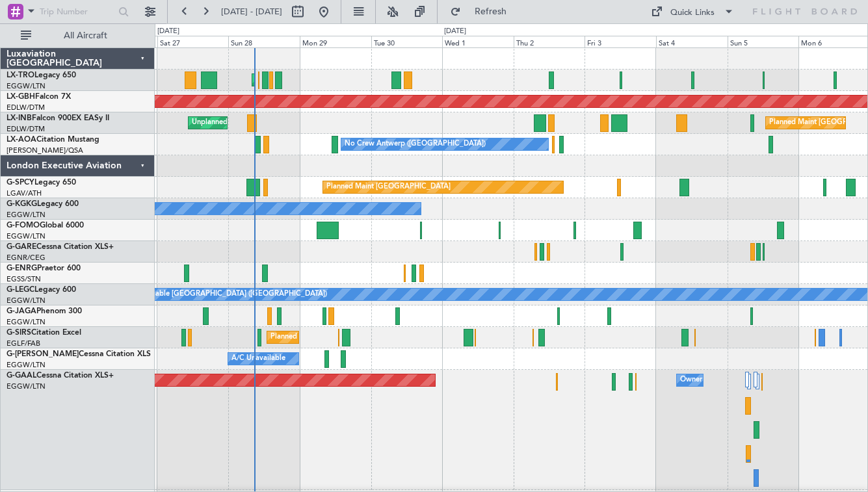 The height and width of the screenshot is (492, 868). What do you see at coordinates (692, 42) in the screenshot?
I see `div: Sat 4` at bounding box center [692, 42].